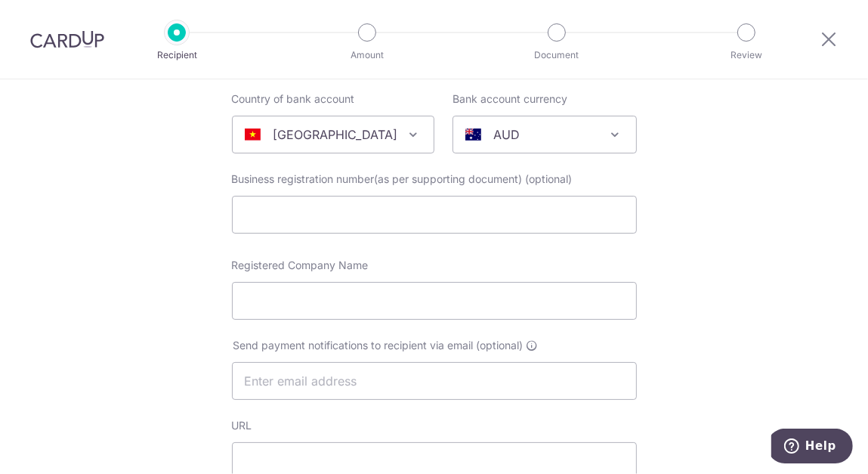  Describe the element at coordinates (176, 56) in the screenshot. I see `p: Recipient` at that location.